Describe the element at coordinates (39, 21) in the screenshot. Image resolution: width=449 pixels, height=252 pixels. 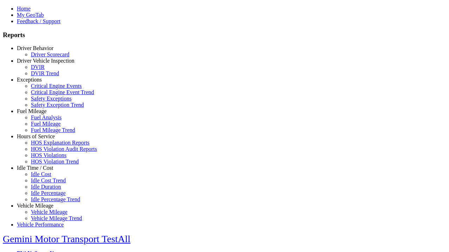
I see `a: Feedback / Support` at that location.